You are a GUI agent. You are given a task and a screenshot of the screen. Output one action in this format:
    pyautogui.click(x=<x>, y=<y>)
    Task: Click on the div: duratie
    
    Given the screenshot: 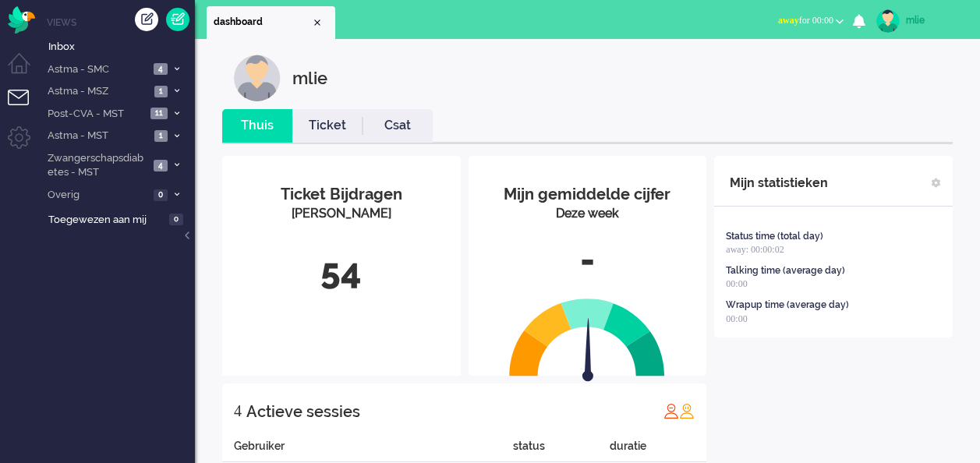 What is the action you would take?
    pyautogui.click(x=658, y=450)
    